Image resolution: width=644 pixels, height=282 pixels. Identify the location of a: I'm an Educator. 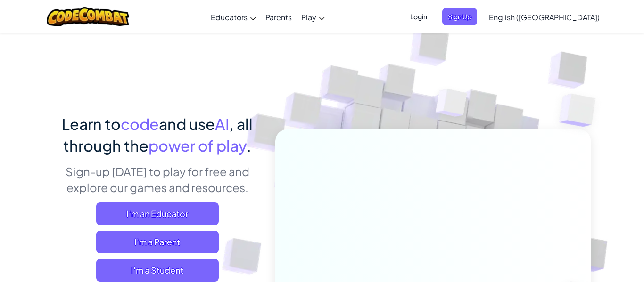
(157, 214).